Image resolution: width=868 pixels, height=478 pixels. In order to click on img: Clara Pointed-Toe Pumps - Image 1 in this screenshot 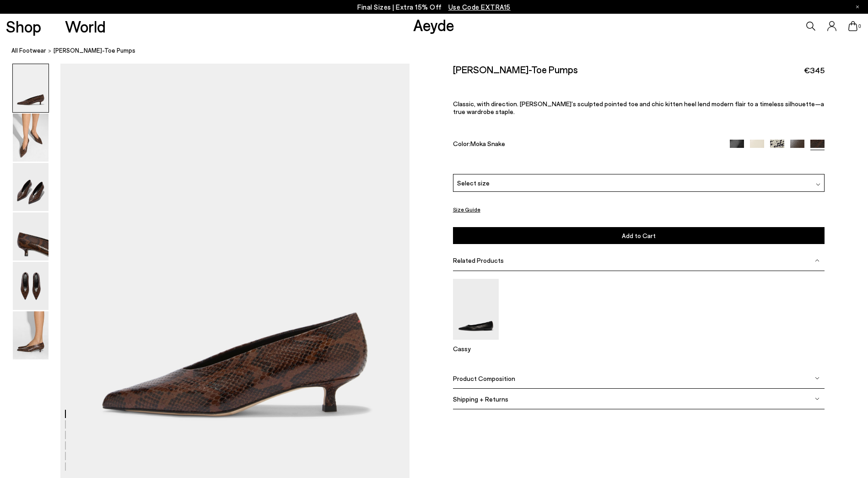, I will do `click(31, 88)`.